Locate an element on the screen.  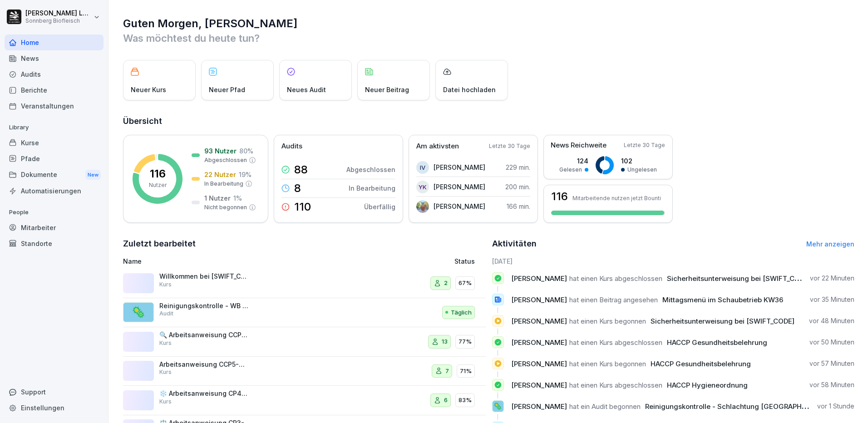
span: HACCP Gesundheitsbelehrung is located at coordinates (716, 342).